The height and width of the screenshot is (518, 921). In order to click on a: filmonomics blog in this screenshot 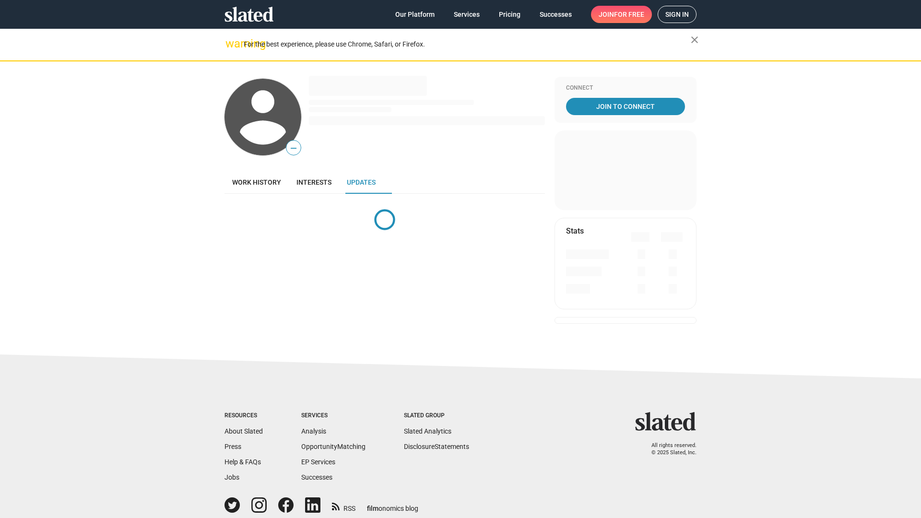, I will do `click(392, 504)`.